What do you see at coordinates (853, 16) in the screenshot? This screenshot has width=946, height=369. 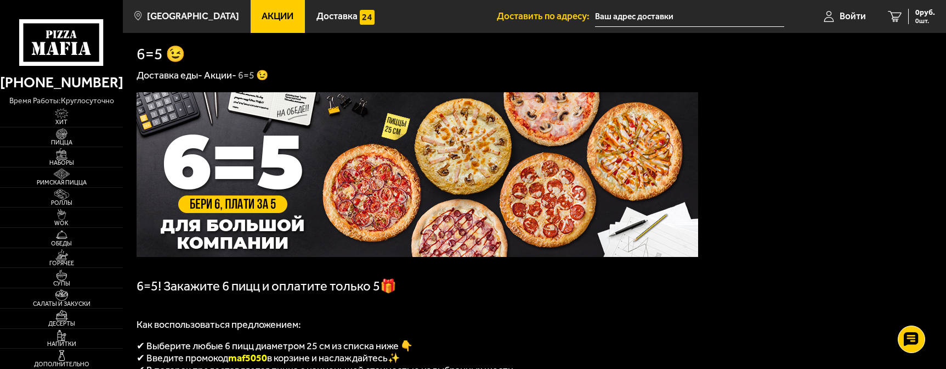 I see `span: Войти` at bounding box center [853, 16].